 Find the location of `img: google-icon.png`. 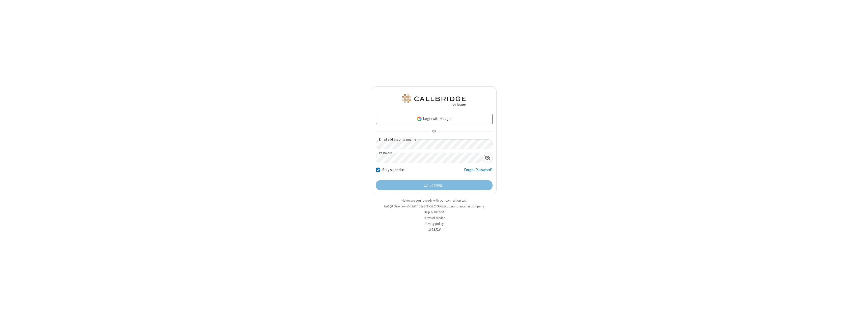

img: google-icon.png is located at coordinates (419, 119).